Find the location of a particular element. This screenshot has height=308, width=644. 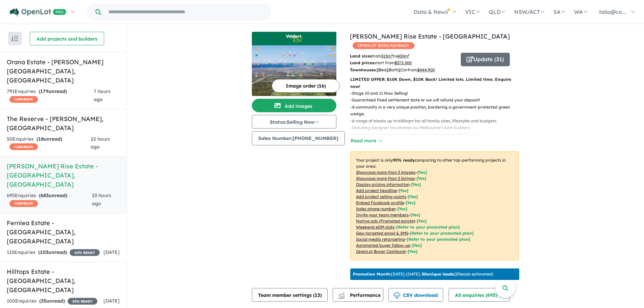

b: Townhouses: is located at coordinates (363, 70).